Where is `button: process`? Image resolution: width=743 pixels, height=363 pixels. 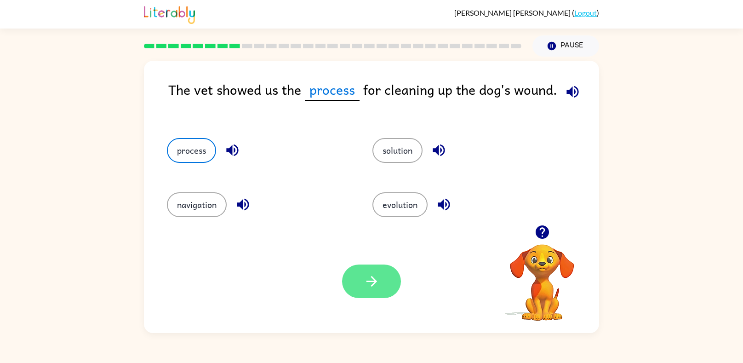
button: process is located at coordinates (191, 150).